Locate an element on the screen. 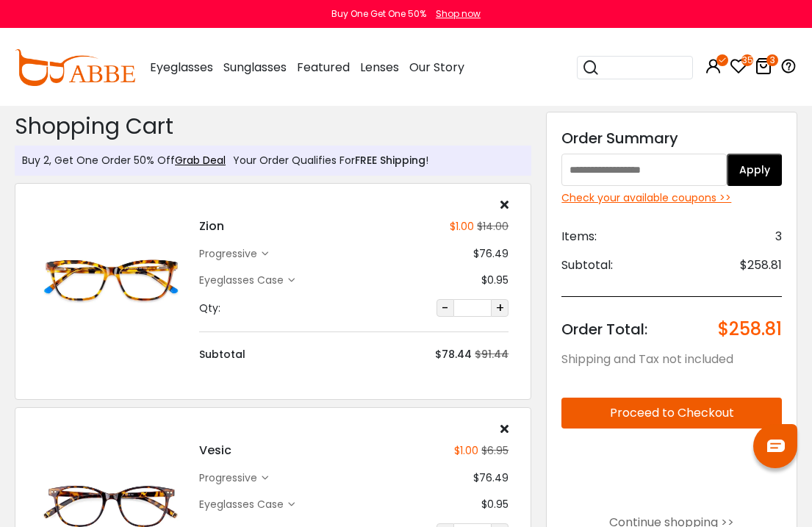  span: Subtotal: is located at coordinates (588, 265).